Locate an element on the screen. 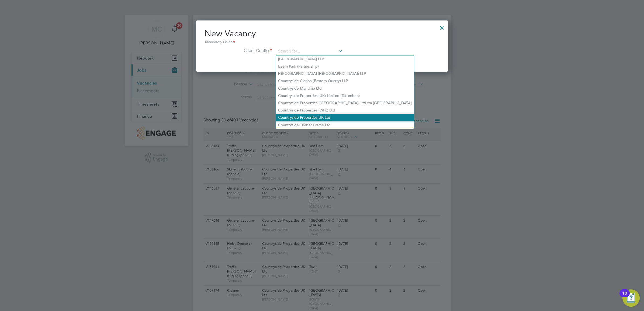 Image resolution: width=644 pixels, height=311 pixels. li: Countryside Maritime Ltd is located at coordinates (345, 88).